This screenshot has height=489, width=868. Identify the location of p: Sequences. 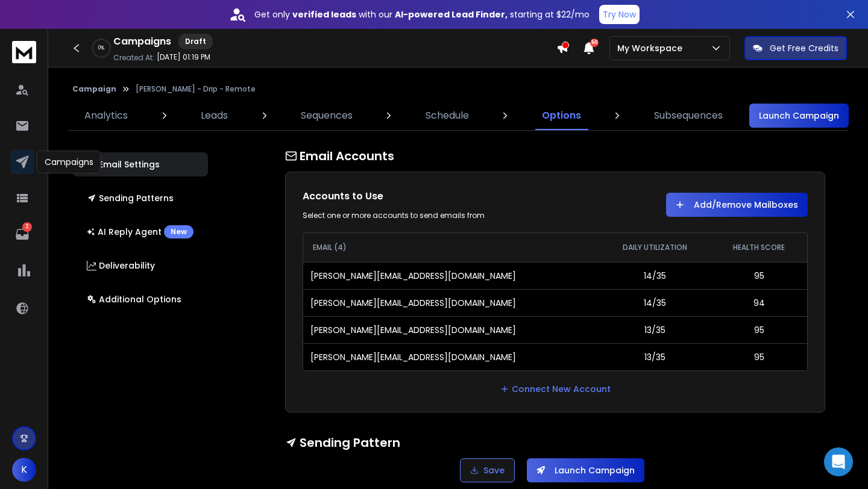
(327, 116).